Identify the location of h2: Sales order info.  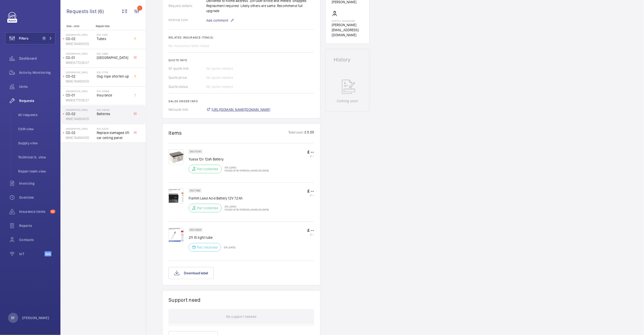
(241, 101).